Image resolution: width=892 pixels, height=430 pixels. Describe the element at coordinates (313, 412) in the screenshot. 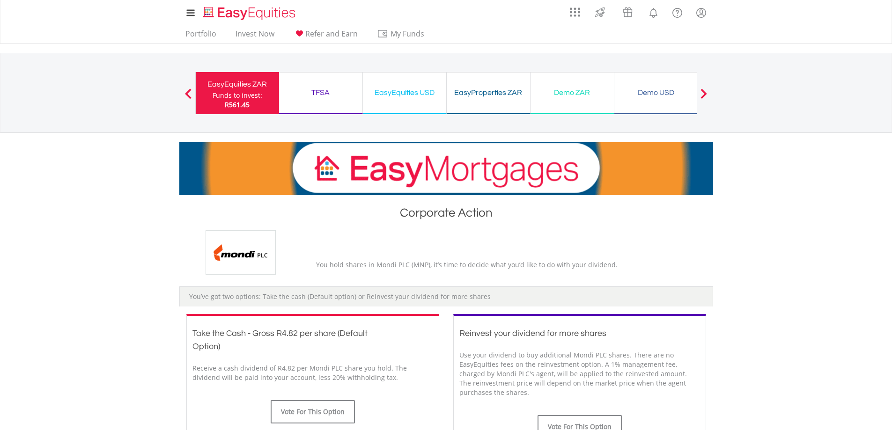

I see `button: Vote For This Option` at that location.